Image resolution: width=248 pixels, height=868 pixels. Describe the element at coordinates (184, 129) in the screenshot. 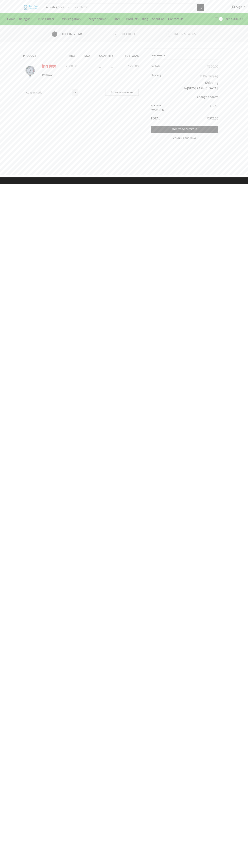

I see `a: Proceed to checkout` at that location.